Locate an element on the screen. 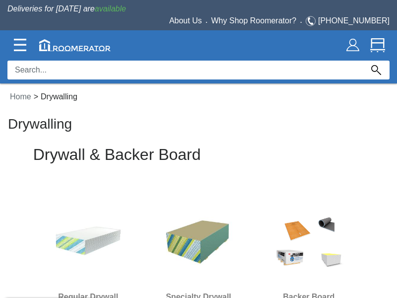 The image size is (397, 298). a: Why Shop Roomerator? is located at coordinates (254, 20).